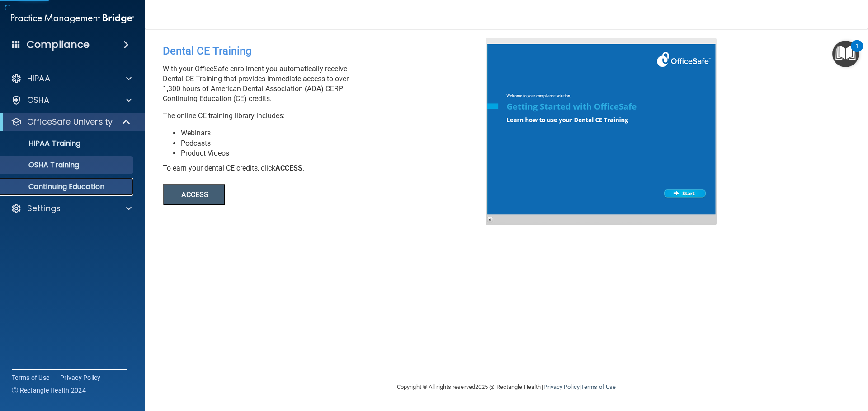  I want to click on p: OfficeSafe University, so click(70, 122).